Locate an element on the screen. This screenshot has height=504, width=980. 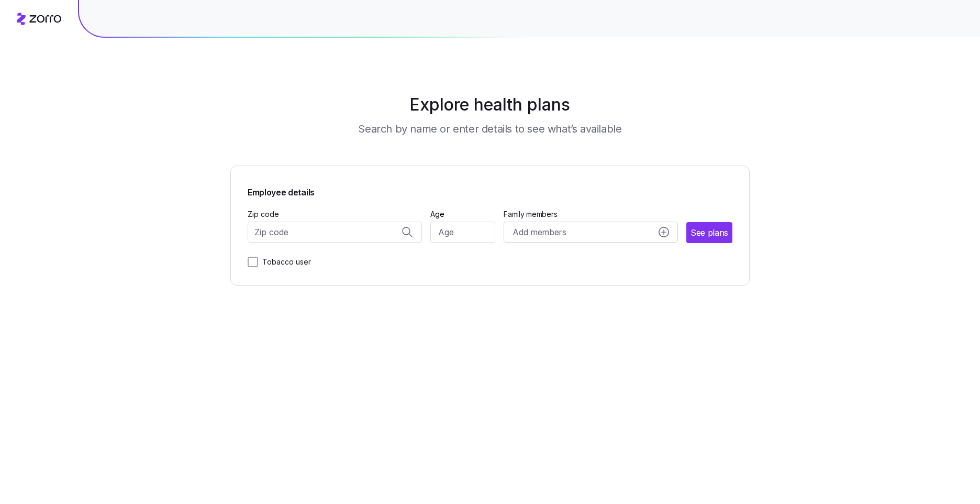
span: Add members is located at coordinates (540, 232).